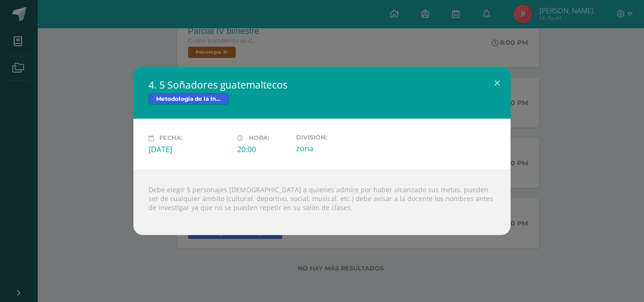 The width and height of the screenshot is (644, 302). What do you see at coordinates (188, 99) in the screenshot?
I see `span: Metodología de la Investigación` at bounding box center [188, 99].